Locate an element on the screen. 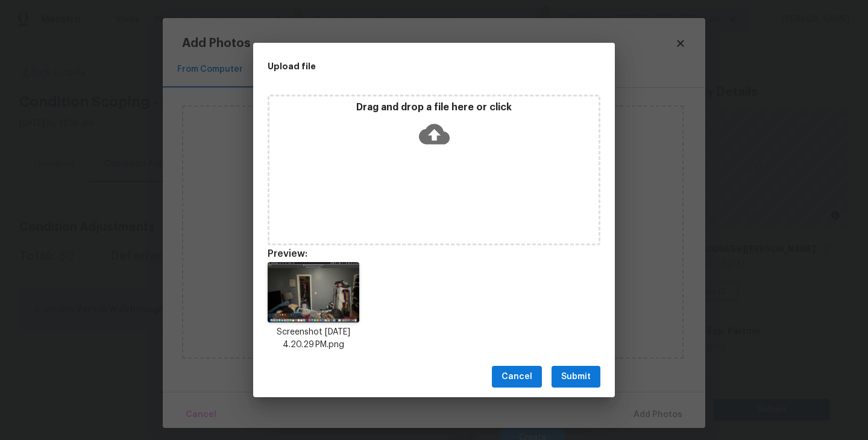  h2: Upload file is located at coordinates (407, 66).